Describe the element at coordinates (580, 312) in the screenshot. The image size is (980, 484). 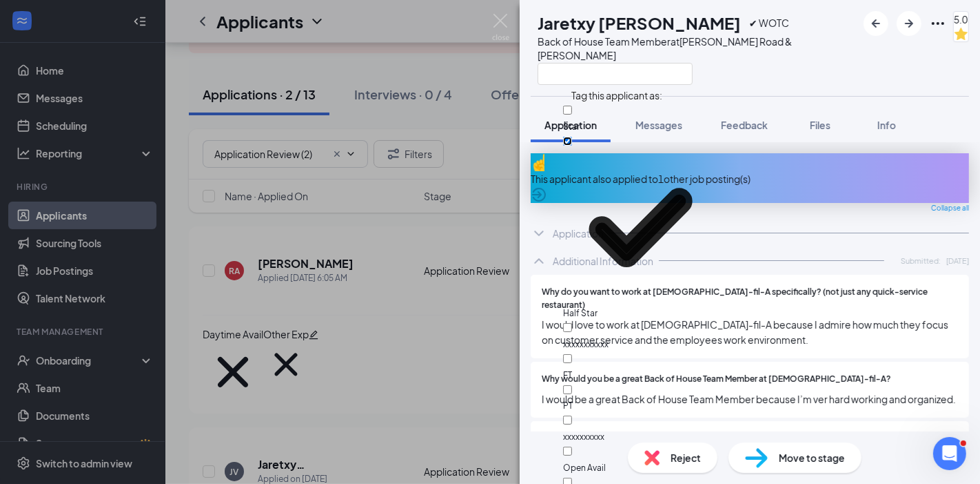
I see `span: Half Star` at that location.